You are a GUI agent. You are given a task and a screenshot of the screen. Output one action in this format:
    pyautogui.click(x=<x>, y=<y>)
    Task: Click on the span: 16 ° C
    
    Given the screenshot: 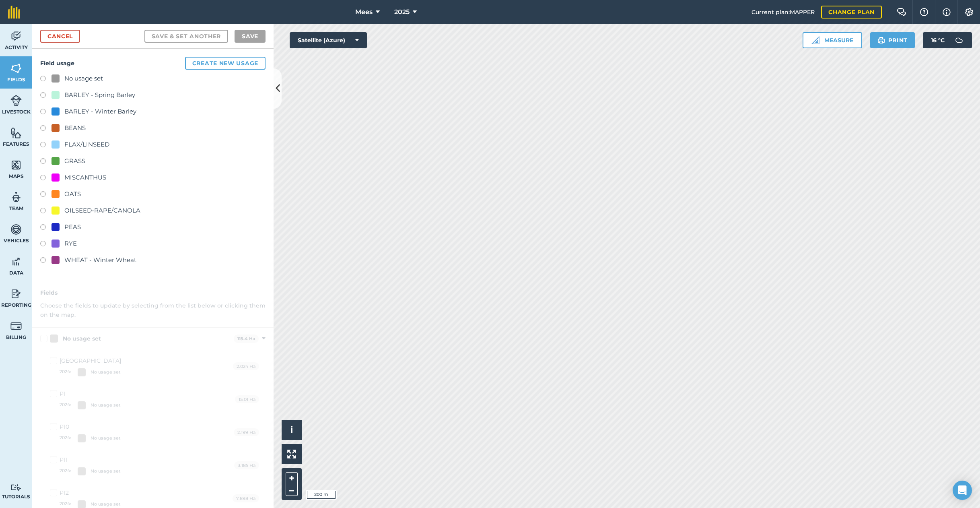 What is the action you would take?
    pyautogui.click(x=938, y=40)
    